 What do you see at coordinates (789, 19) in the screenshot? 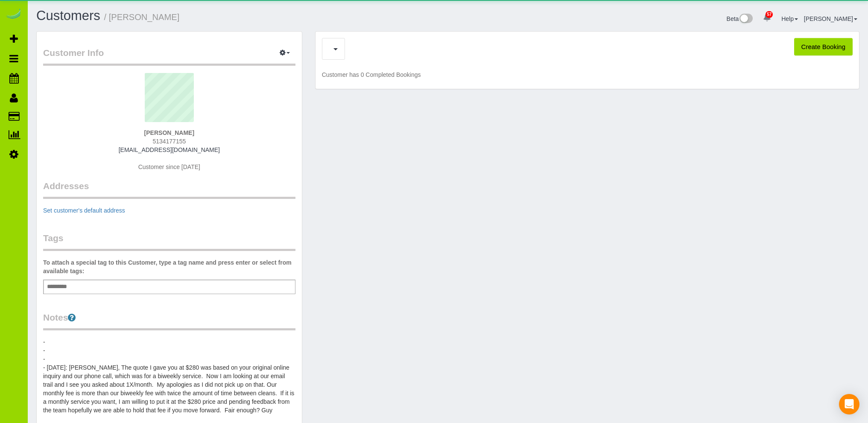
I see `a: Help` at bounding box center [789, 19].